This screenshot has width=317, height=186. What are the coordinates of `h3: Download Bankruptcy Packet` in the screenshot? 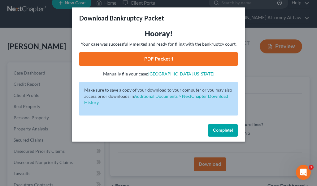 It's located at (122, 18).